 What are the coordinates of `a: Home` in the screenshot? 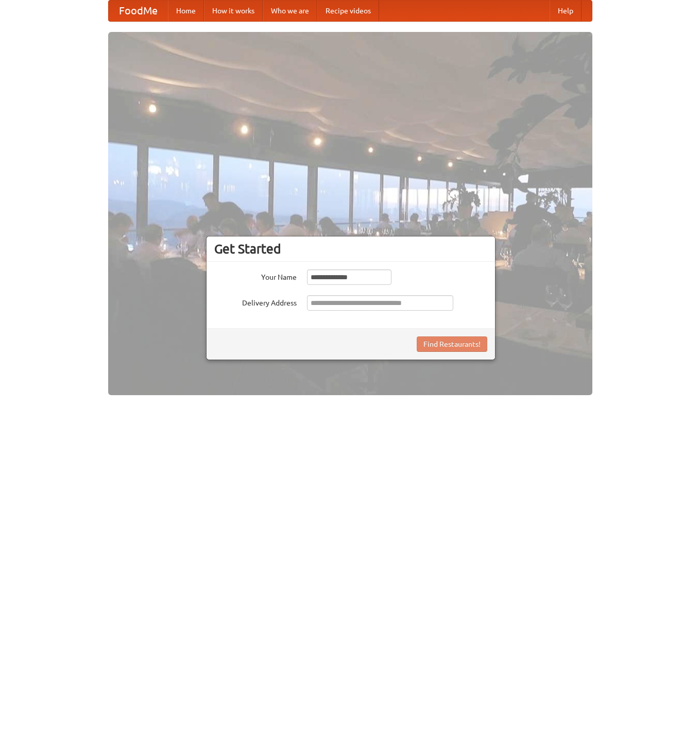 It's located at (186, 11).